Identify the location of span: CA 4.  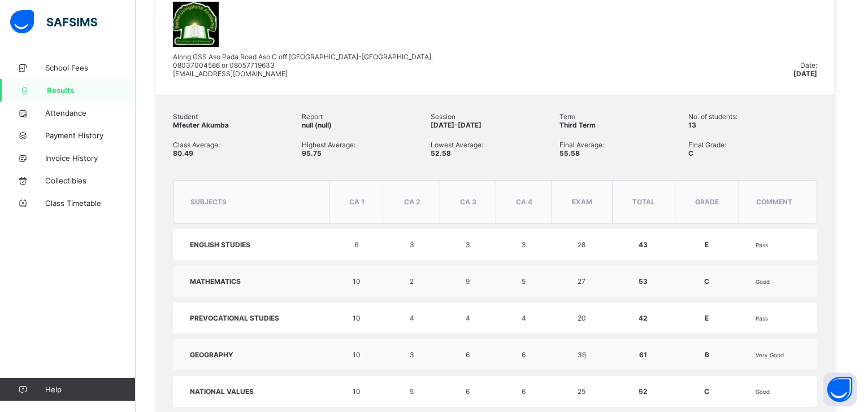
(524, 201).